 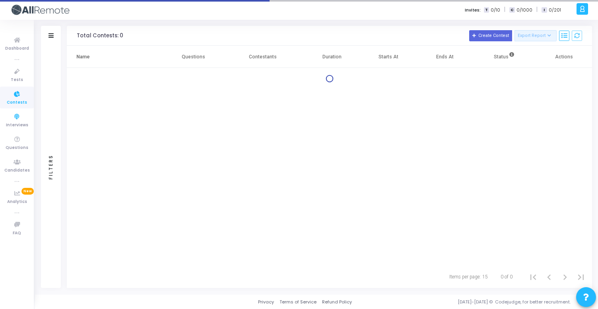 What do you see at coordinates (563, 57) in the screenshot?
I see `th: Actions` at bounding box center [563, 57].